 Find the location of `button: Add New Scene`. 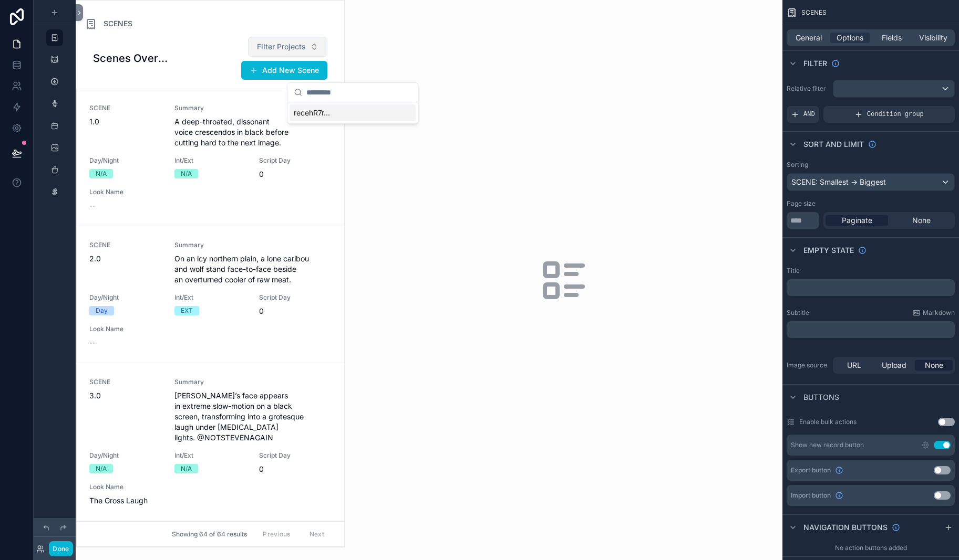

button: Add New Scene is located at coordinates (284, 70).